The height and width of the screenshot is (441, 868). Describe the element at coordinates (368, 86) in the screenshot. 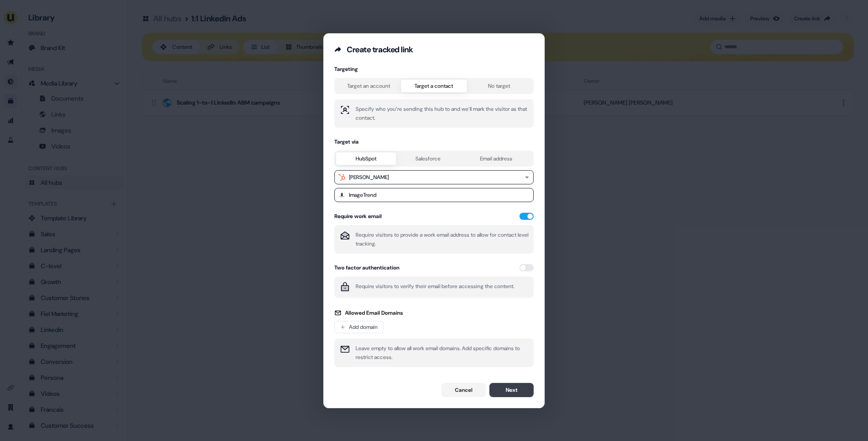

I see `button: Target an account` at that location.